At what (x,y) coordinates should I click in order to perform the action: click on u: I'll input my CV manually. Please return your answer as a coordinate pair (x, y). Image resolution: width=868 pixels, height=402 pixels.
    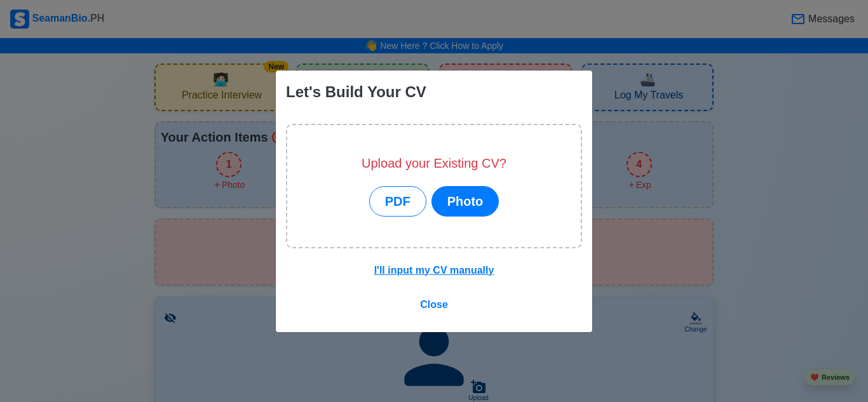
    Looking at the image, I should click on (434, 270).